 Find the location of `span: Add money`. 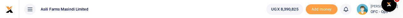

span: Add money is located at coordinates (321, 10).